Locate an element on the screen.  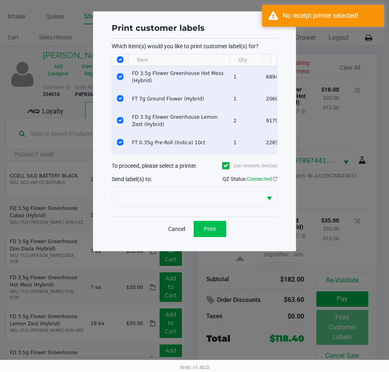
div: Data table is located at coordinates (194, 104).